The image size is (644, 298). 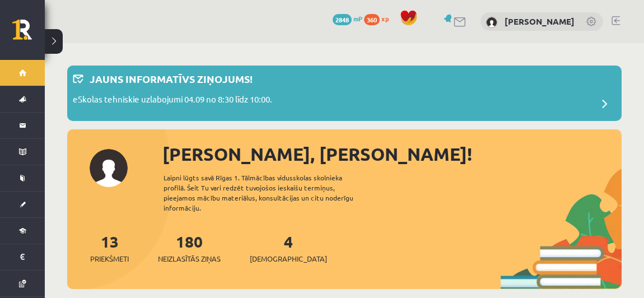 I want to click on a: 13Priekšmeti, so click(x=109, y=248).